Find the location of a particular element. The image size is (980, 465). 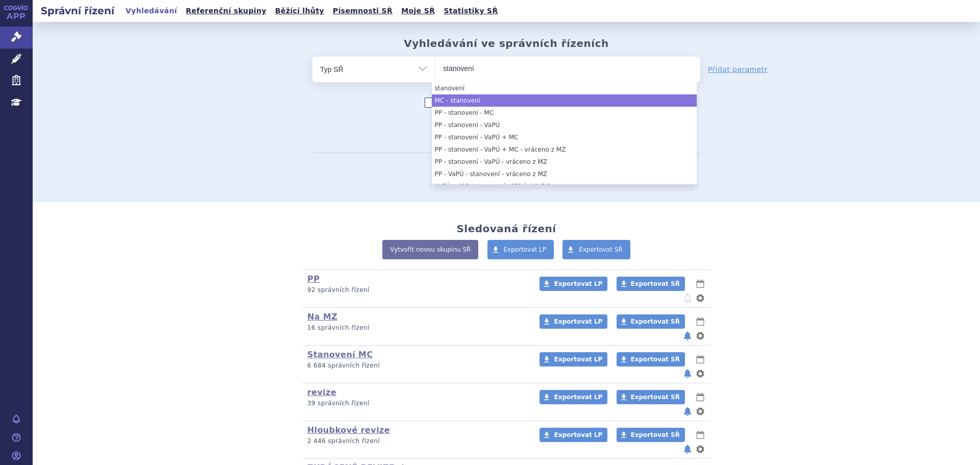

a: revize is located at coordinates (322, 392).